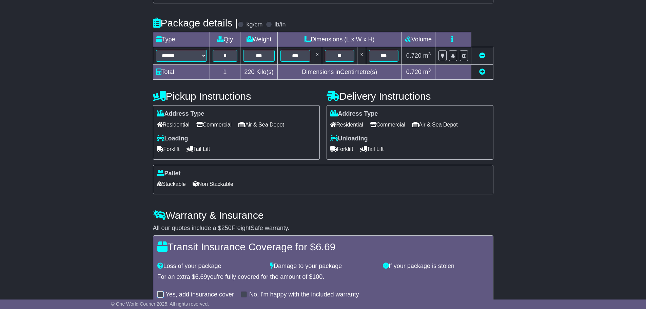 The image size is (646, 309). Describe the element at coordinates (349, 139) in the screenshot. I see `label: Unloading` at that location.